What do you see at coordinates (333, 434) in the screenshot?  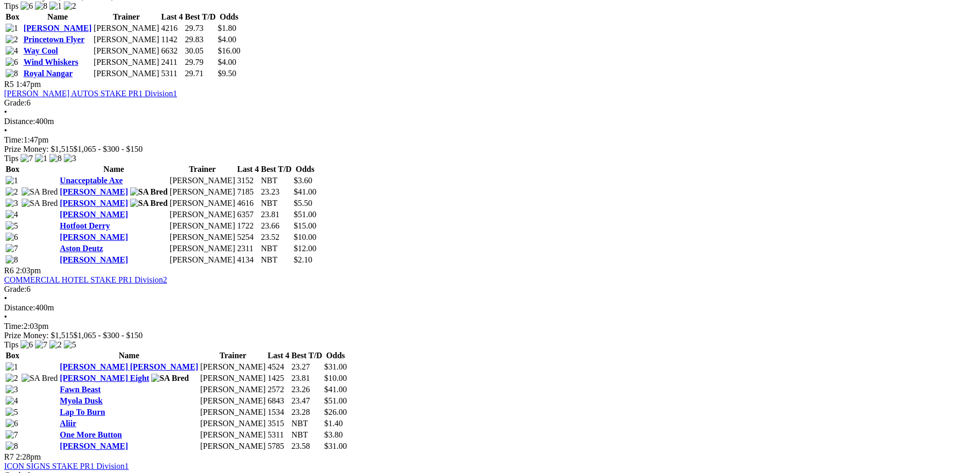 I see `span: $3.80` at bounding box center [333, 434].